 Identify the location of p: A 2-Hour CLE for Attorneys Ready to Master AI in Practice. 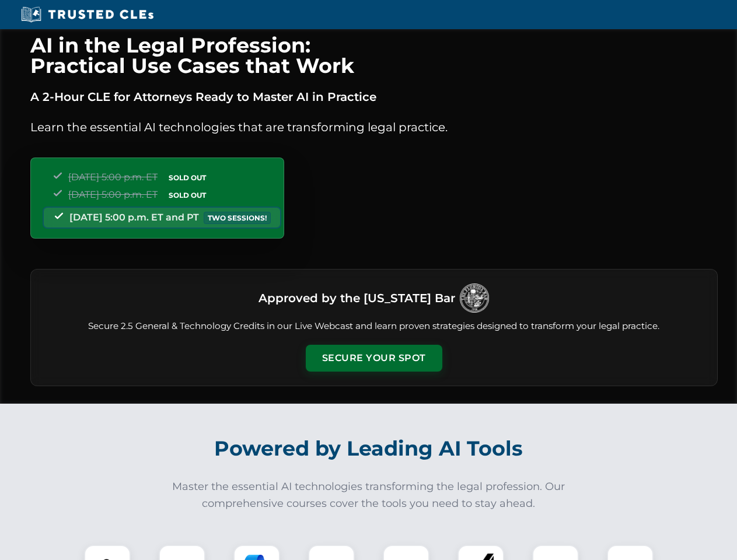
(374, 97).